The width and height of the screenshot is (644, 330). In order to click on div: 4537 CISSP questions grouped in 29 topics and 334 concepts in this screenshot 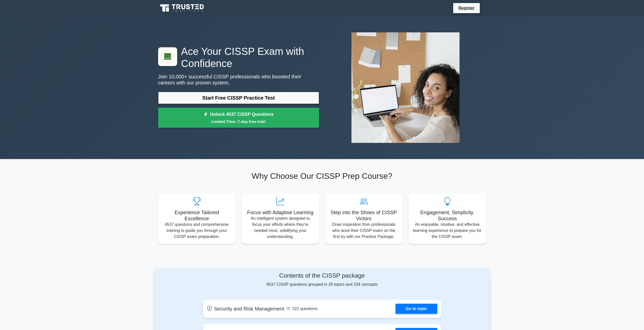, I will do `click(322, 280)`.